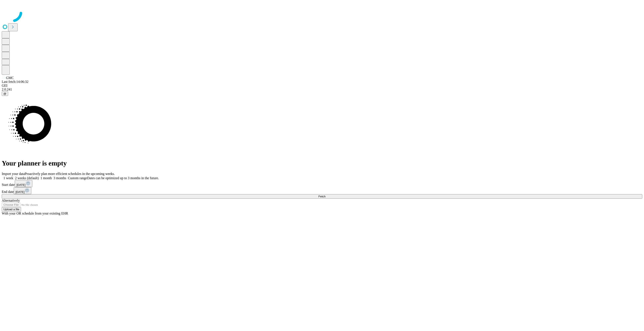 The width and height of the screenshot is (644, 331). What do you see at coordinates (70, 174) in the screenshot?
I see `span: Proactively plan more efficient schedules in the upcoming weeks.` at bounding box center [70, 174].